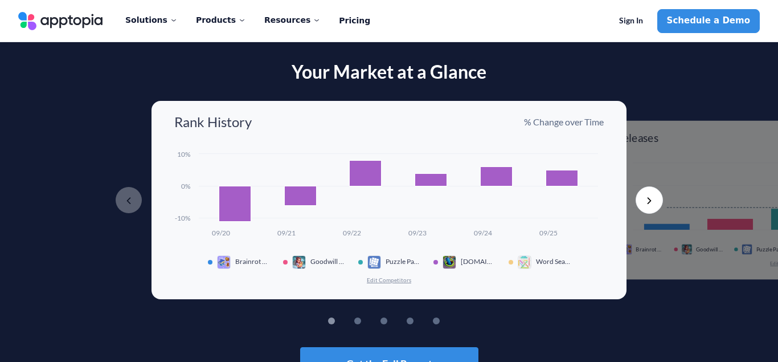  I want to click on div: Products, so click(221, 20).